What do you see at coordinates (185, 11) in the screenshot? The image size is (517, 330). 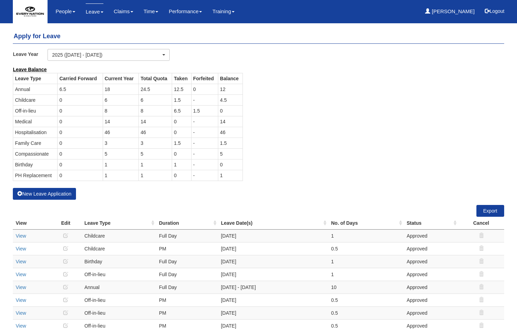 I see `a: Performance` at bounding box center [185, 11].